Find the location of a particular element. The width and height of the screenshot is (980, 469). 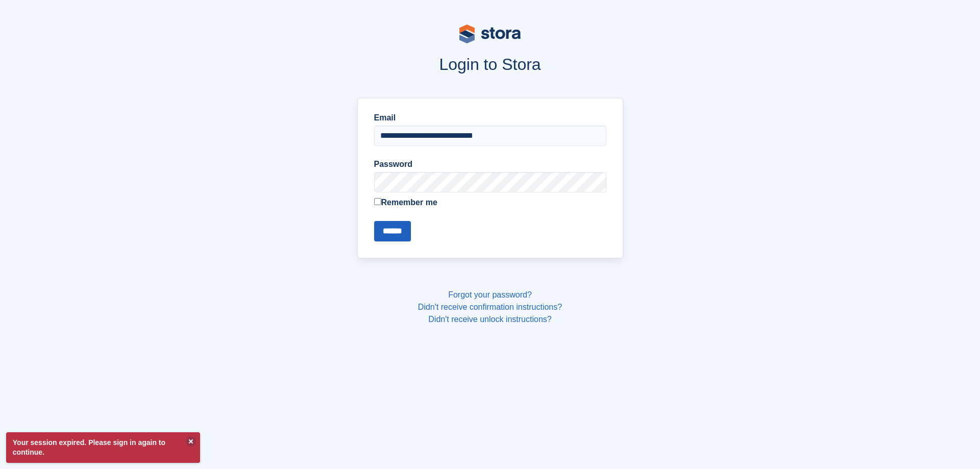

input: Remember me is located at coordinates (377, 202).